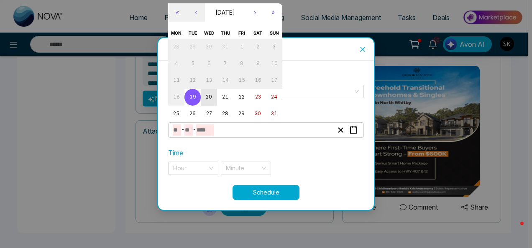 This screenshot has height=248, width=532. I want to click on button: August 15, 2025, so click(241, 81).